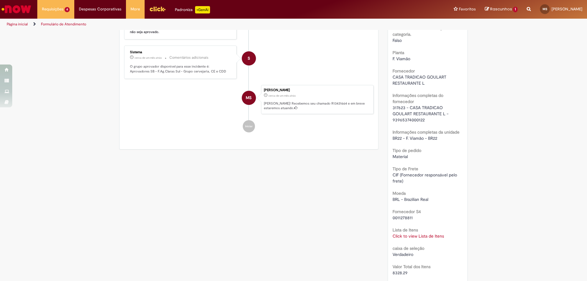 The width and height of the screenshot is (587, 281). Describe the element at coordinates (249, 98) in the screenshot. I see `div: Maria Eduarda Lopes Sobroza` at that location.